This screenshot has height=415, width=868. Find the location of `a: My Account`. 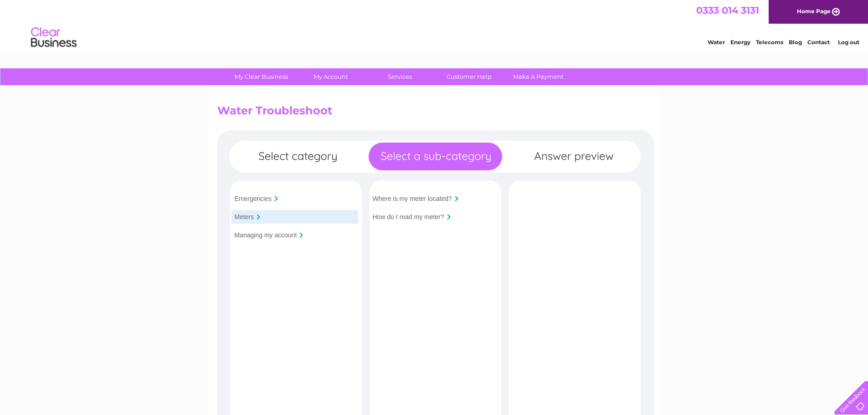

a: My Account is located at coordinates (330, 76).